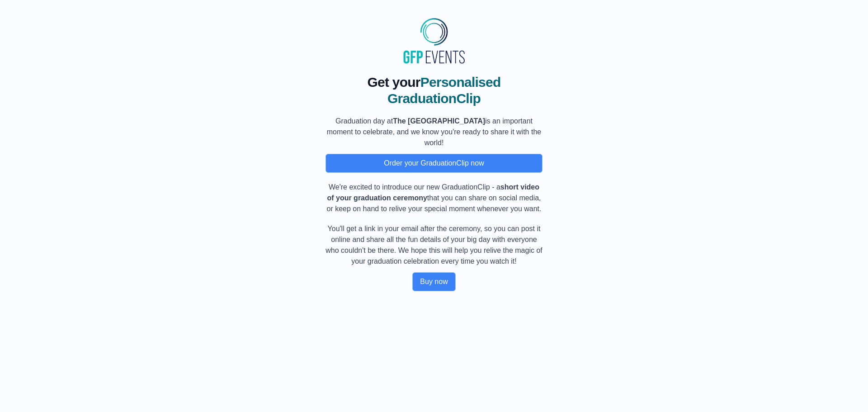  What do you see at coordinates (434, 245) in the screenshot?
I see `p: You'll get a link in your email after the ceremony, so you can post it online and share all the f...` at bounding box center [434, 245].